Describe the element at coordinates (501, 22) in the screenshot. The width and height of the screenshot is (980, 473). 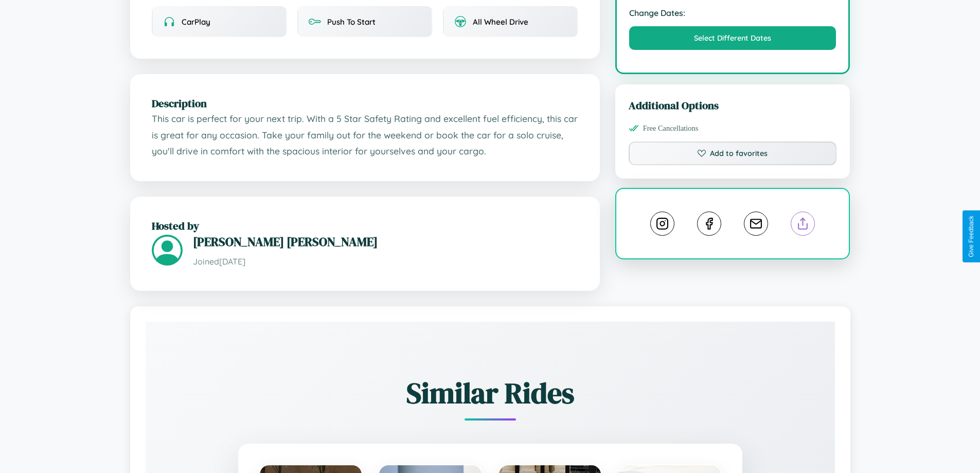
I see `span: All Wheel Drive` at that location.